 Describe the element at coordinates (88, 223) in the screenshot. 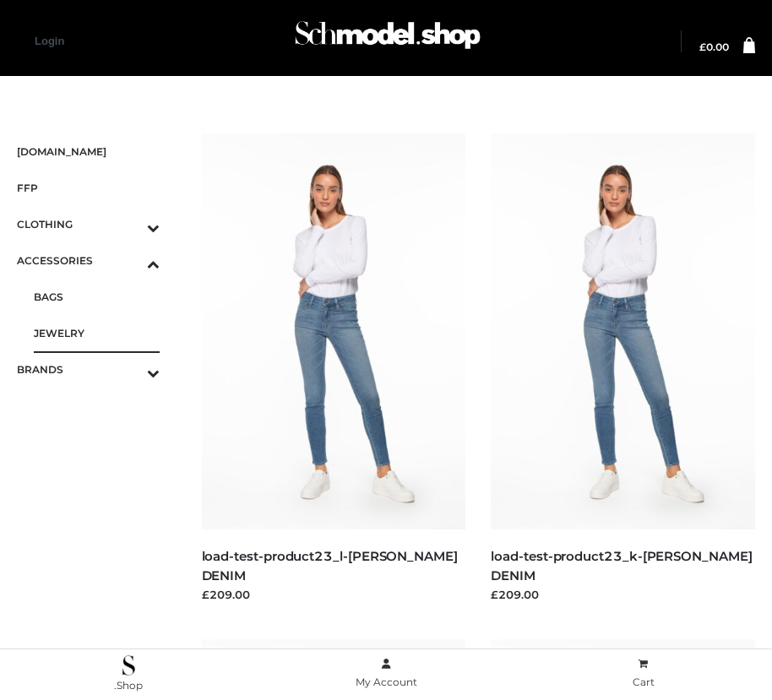

I see `a: CLOTHINGToggle Submenu` at that location.